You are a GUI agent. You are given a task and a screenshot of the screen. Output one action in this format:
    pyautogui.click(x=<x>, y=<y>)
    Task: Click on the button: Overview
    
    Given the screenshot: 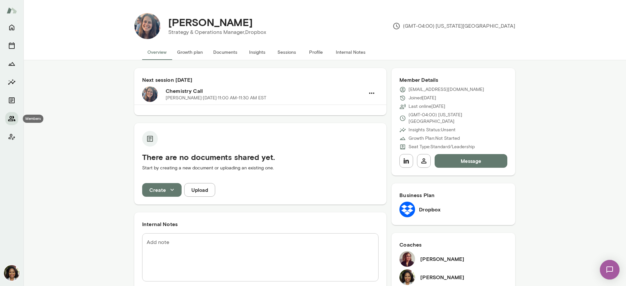 What is the action you would take?
    pyautogui.click(x=157, y=52)
    